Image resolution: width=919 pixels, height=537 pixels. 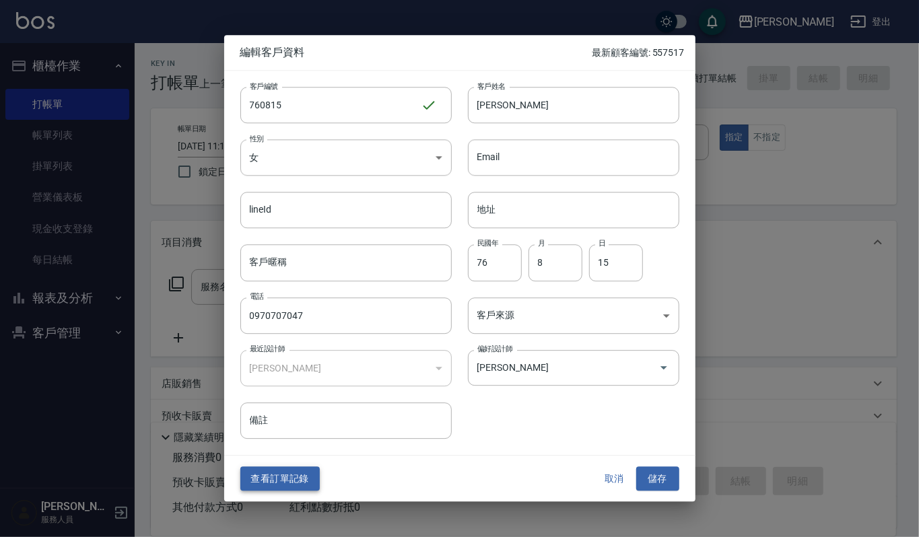 I want to click on label: 客戶姓名, so click(x=491, y=85).